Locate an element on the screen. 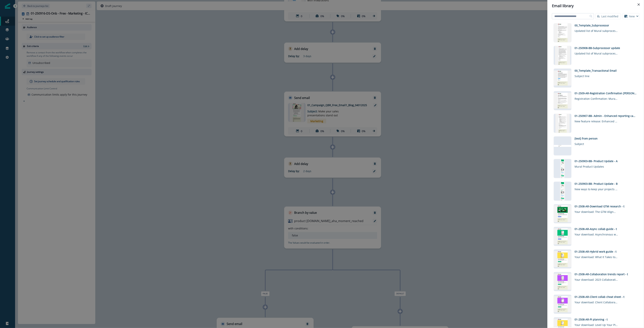 This screenshot has width=644, height=328. div: New feature release: Enhanced reporting capabilities is located at coordinates (596, 120).